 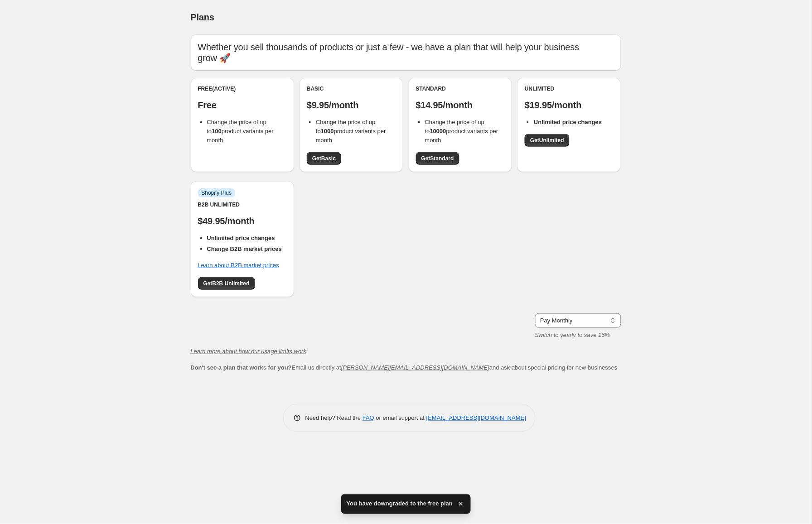 What do you see at coordinates (569, 105) in the screenshot?
I see `p: $19.95/month` at bounding box center [569, 105].